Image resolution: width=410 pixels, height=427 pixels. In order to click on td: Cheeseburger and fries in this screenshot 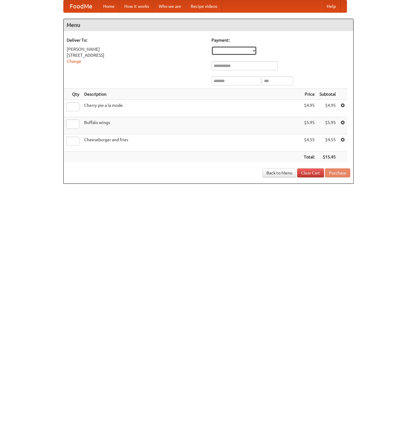, I will do `click(192, 143)`.